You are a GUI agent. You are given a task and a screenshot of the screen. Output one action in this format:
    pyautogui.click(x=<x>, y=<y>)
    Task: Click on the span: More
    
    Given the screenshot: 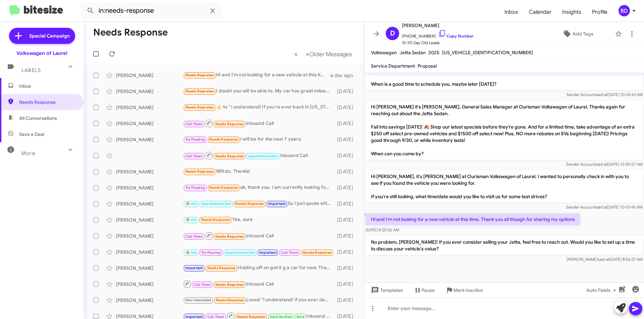 What is the action you would take?
    pyautogui.click(x=28, y=153)
    